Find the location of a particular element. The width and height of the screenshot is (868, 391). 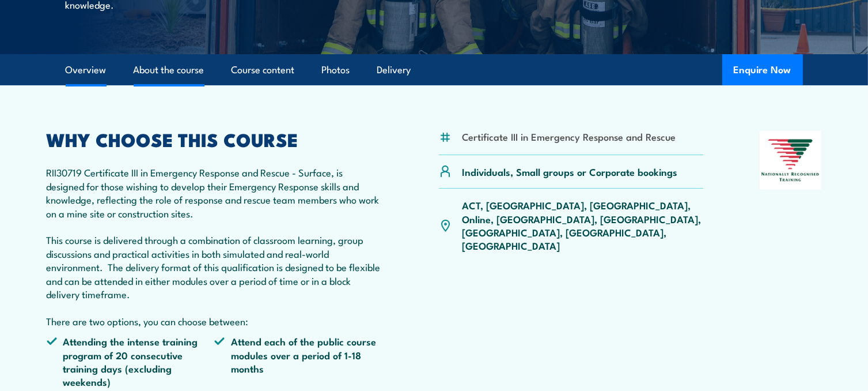

a: Delivery is located at coordinates (394, 70).